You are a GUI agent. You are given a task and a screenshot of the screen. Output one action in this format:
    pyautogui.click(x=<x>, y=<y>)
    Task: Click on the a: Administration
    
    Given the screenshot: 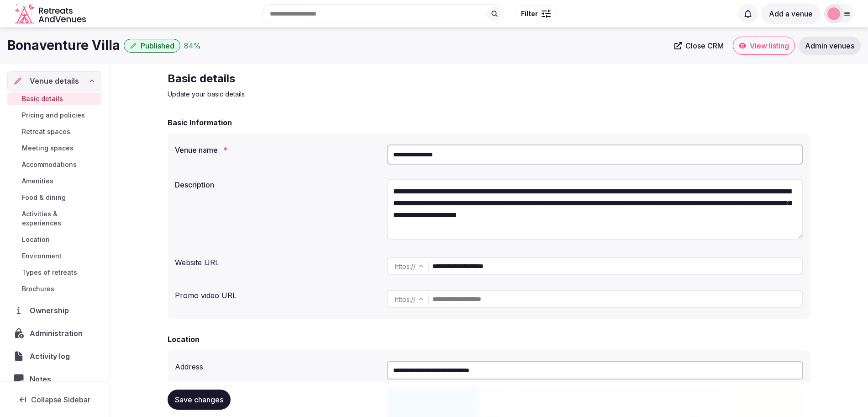 What is the action you would take?
    pyautogui.click(x=54, y=333)
    